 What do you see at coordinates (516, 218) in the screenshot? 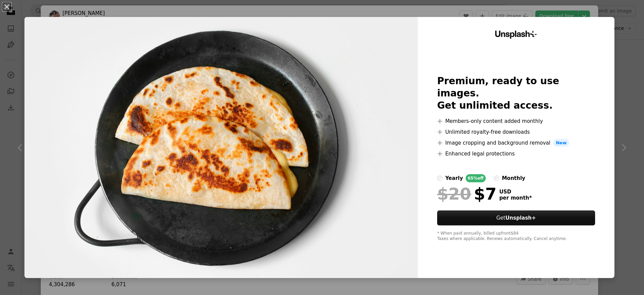
I see `button: GetUnsplash+` at bounding box center [516, 218].